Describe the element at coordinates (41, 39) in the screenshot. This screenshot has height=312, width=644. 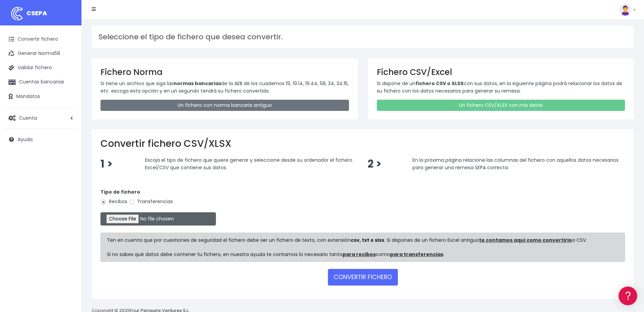
I see `a: Convertir fichero` at that location.